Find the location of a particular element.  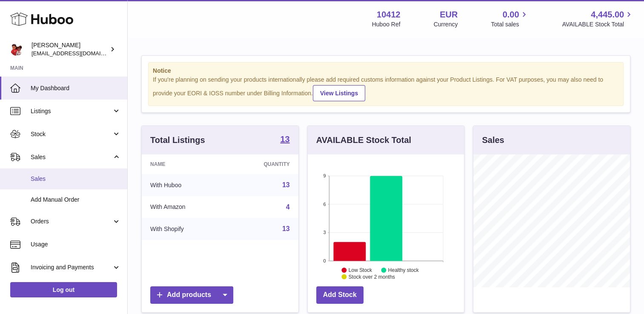

a: 0.00 Total sales is located at coordinates (509, 19).